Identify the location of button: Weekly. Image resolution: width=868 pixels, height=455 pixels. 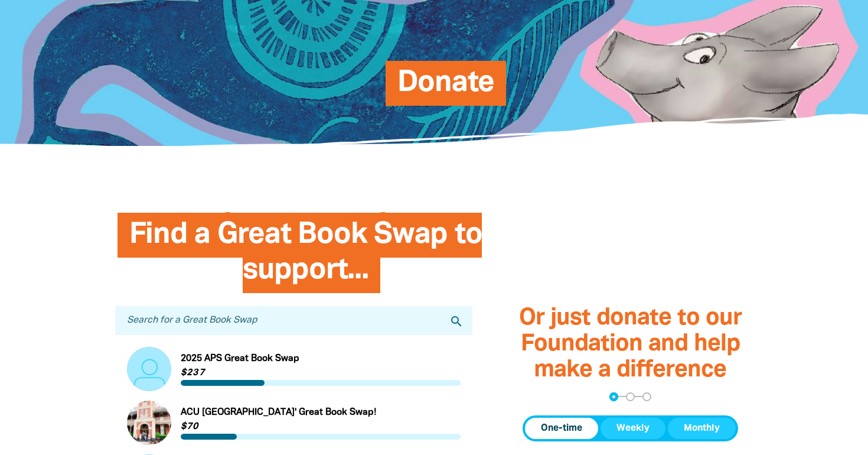
(633, 428).